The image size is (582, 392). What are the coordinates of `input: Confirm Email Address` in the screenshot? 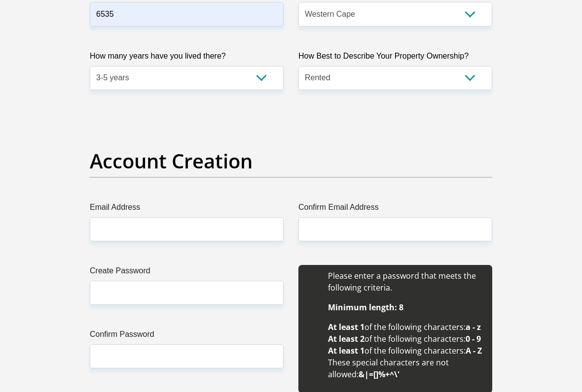 It's located at (395, 230).